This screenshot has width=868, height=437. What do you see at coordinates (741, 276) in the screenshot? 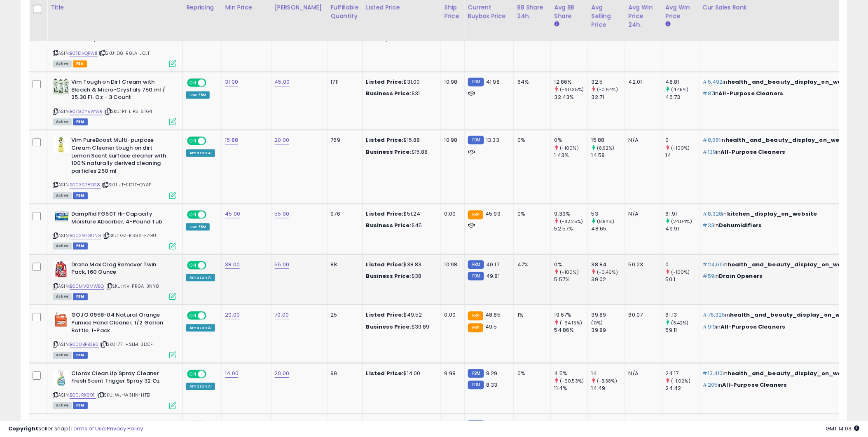
I see `span: Drain Openers` at bounding box center [741, 276].